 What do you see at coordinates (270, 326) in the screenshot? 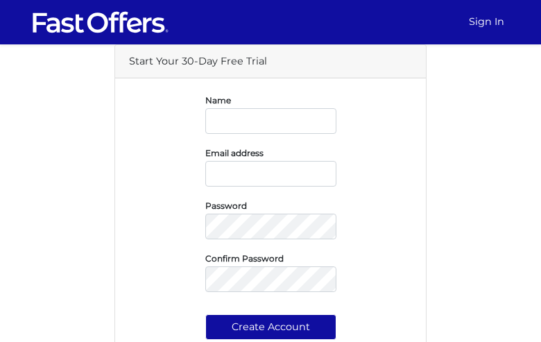
I see `button: Create Account` at bounding box center [270, 326].